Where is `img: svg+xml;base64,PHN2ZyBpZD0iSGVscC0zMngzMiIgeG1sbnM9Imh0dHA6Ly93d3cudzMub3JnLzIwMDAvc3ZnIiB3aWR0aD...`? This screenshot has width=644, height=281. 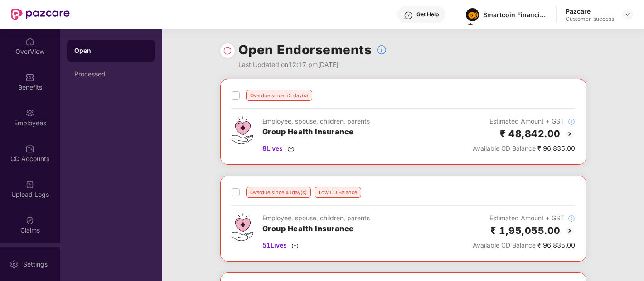
img: svg+xml;base64,PHN2ZyBpZD0iSGVscC0zMngzMiIgeG1sbnM9Imh0dHA6Ly93d3cudzMub3JnLzIwMDAvc3ZnIiB3aWR0aD... is located at coordinates (409, 15).